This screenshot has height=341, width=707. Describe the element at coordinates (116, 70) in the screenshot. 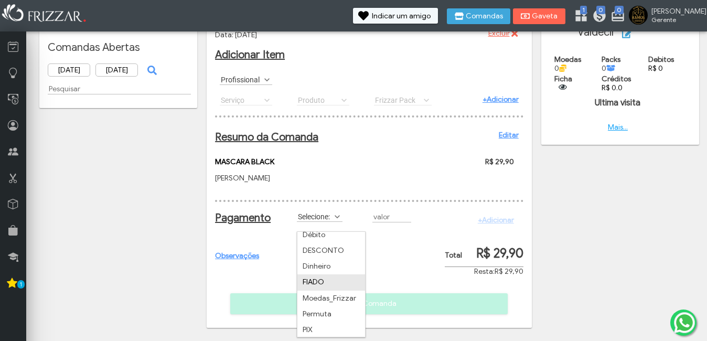

I see `input: Data Final` at that location.